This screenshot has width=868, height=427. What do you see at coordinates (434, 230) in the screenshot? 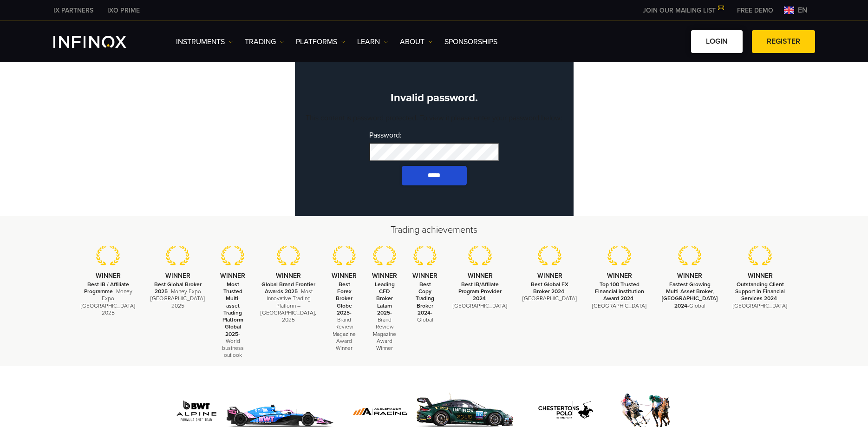
I see `h2: Trading achievements` at bounding box center [434, 230].